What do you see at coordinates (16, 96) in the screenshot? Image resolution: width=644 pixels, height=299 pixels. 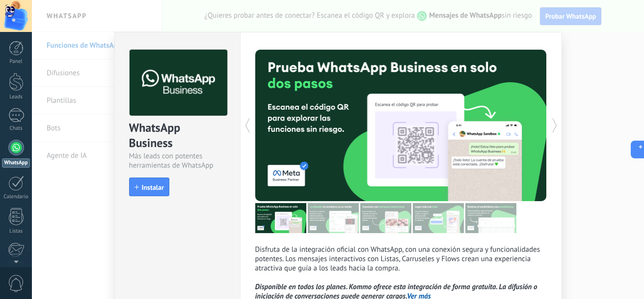 I see `div: Leads` at bounding box center [16, 96].